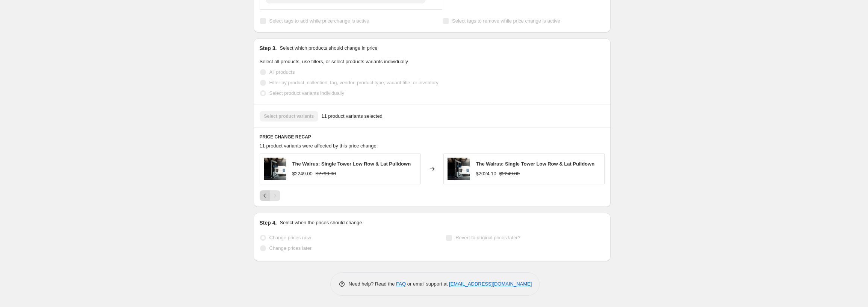 The height and width of the screenshot is (307, 868). I want to click on strike: $2249.00, so click(510, 173).